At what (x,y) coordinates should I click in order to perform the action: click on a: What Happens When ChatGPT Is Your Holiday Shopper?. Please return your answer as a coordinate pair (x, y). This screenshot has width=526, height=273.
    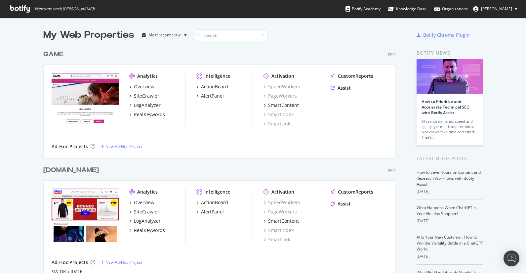
    Looking at the image, I should click on (446, 210).